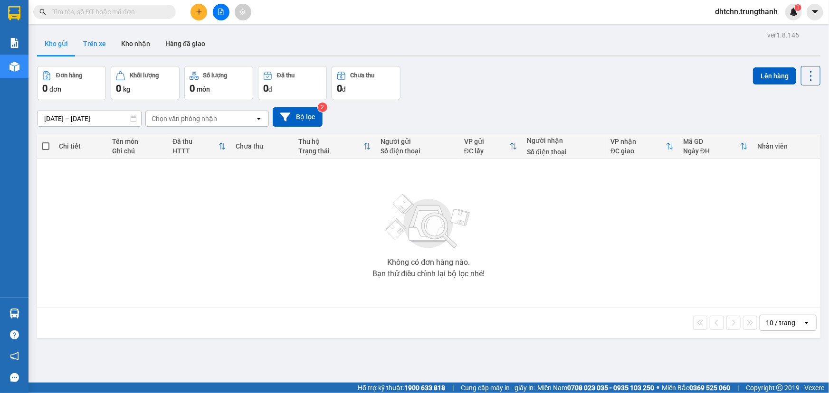 This screenshot has width=829, height=393. Describe the element at coordinates (783, 35) in the screenshot. I see `div: ver 1.8.146` at that location.